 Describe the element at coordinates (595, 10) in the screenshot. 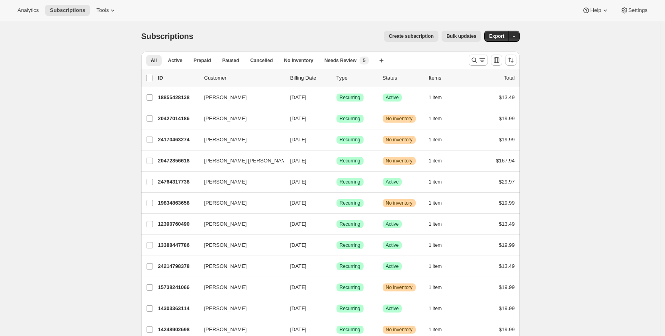

I see `span: Help` at that location.